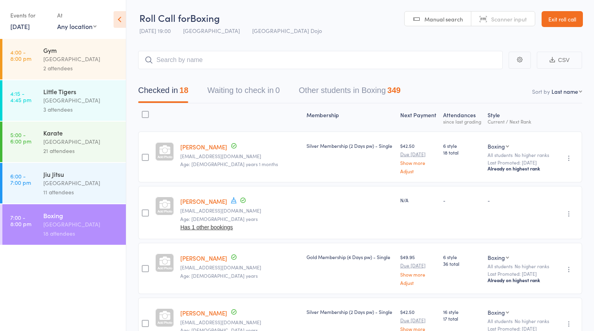 This screenshot has width=594, height=331. What do you see at coordinates (81, 68) in the screenshot?
I see `div: 2 attendees` at bounding box center [81, 68].